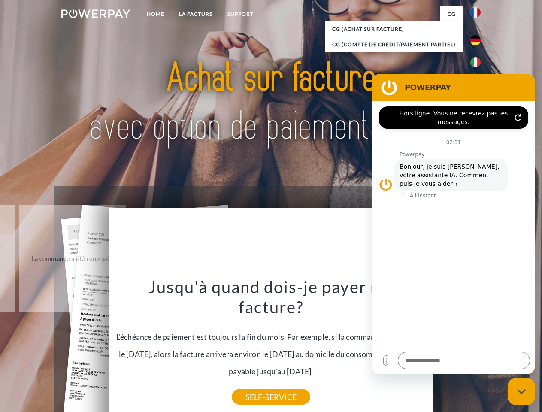  Describe the element at coordinates (51, 122) in the screenshot. I see `p: À l’instant` at that location.